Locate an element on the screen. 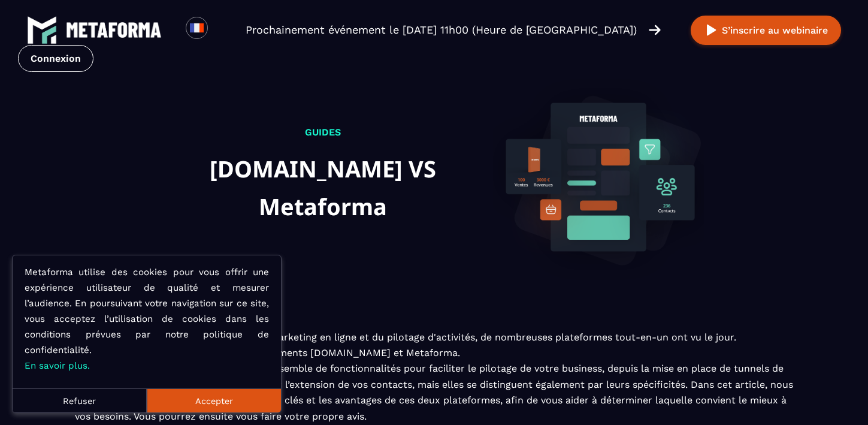 This screenshot has height=425, width=868. div: Search for option is located at coordinates (223, 30).